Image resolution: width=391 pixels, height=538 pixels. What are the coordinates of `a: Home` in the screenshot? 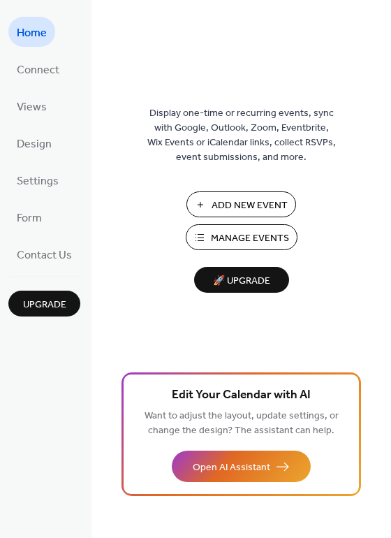 It's located at (31, 31).